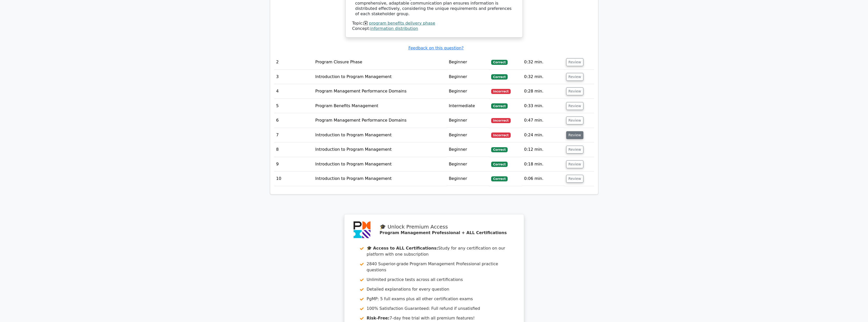 The image size is (868, 322). Describe the element at coordinates (394, 28) in the screenshot. I see `a: information distribution` at that location.